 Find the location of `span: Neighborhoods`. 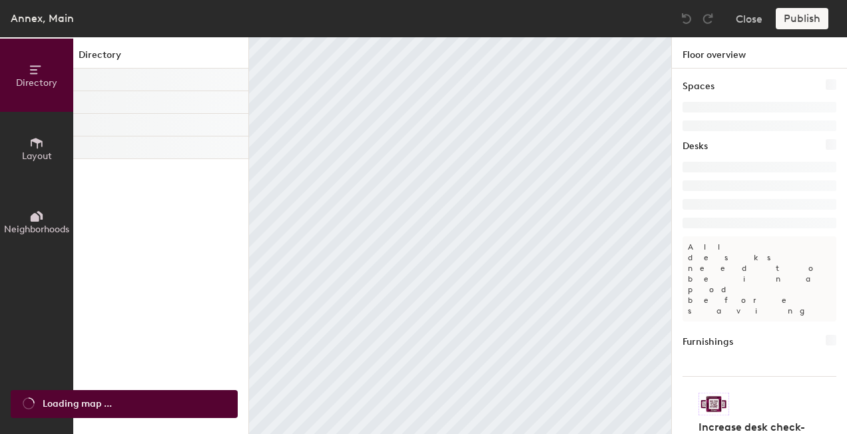

span: Neighborhoods is located at coordinates (37, 229).